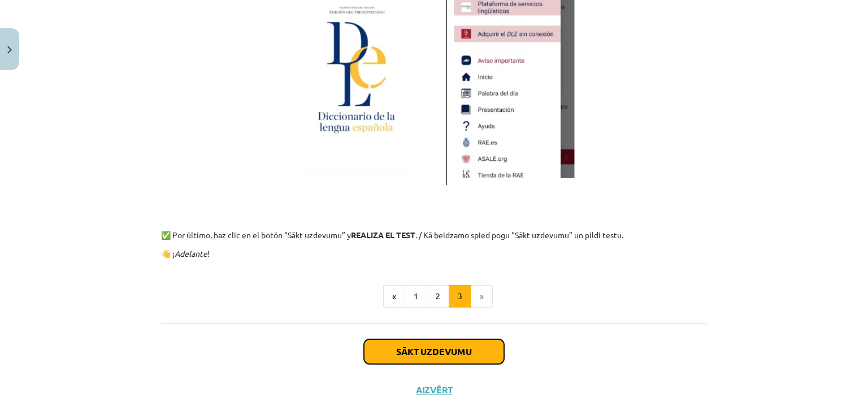 The width and height of the screenshot is (868, 412). I want to click on img: icon-close-lesson-0947bae3869378f0d4975bcd49f059093ad1ed9edebbc8119c70593378902aed.svg, so click(9, 49).